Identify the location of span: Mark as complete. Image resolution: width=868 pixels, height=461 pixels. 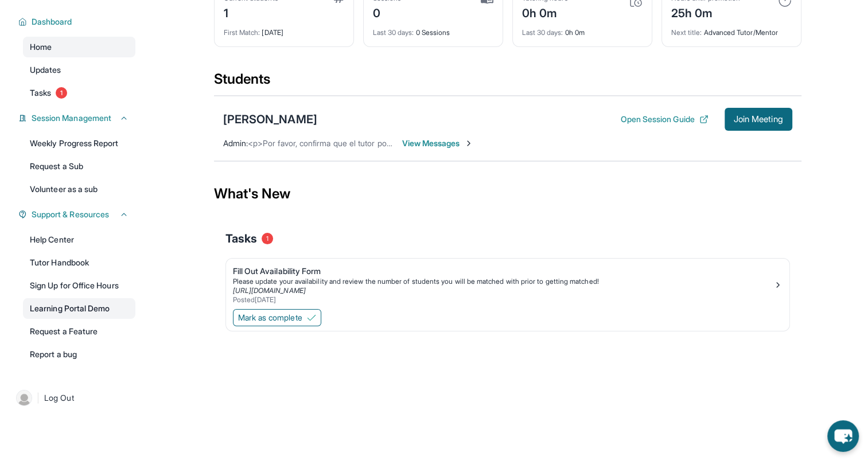
(270, 317).